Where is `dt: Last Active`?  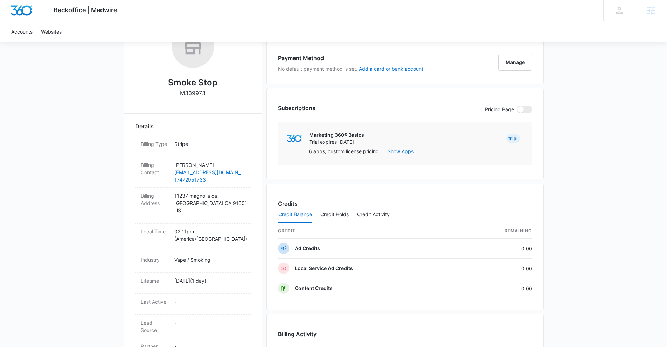 dt: Last Active is located at coordinates (155, 302).